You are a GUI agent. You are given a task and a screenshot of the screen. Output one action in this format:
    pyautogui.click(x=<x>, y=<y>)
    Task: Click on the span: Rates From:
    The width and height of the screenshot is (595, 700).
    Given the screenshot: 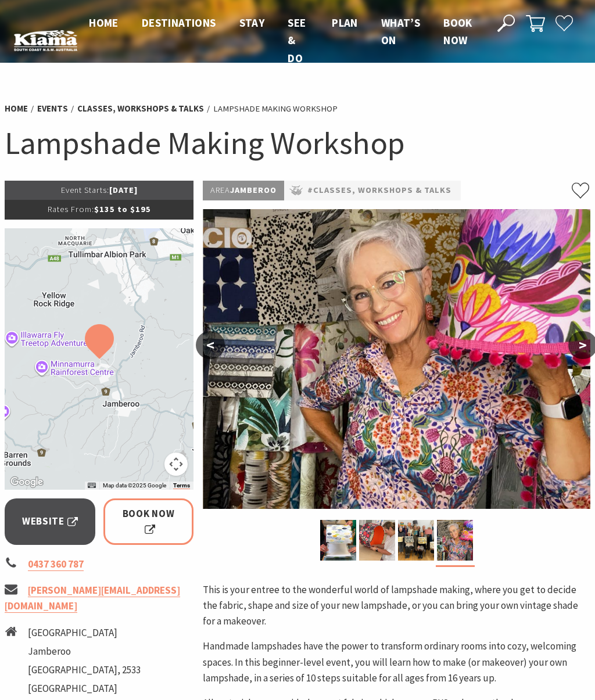 What is the action you would take?
    pyautogui.click(x=71, y=209)
    